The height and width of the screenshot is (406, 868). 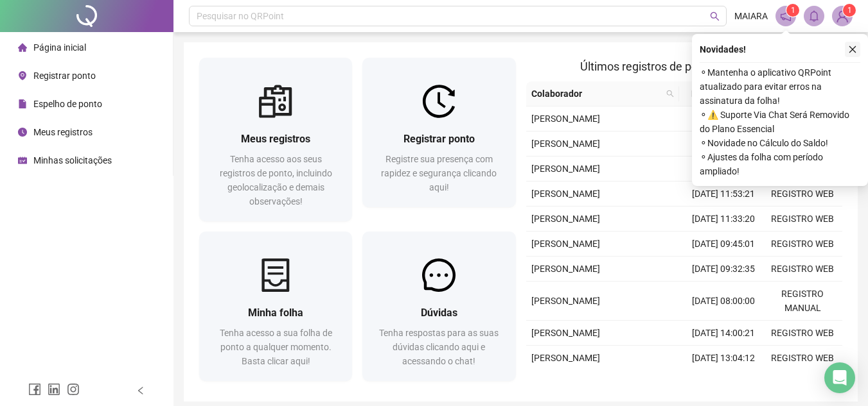 I want to click on a: Registrar pontoRegistre sua presença com rapidez e segurança clicando aqui!, so click(x=438, y=132).